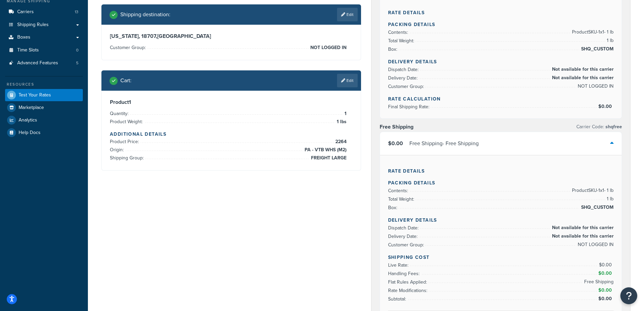 The height and width of the screenshot is (311, 644). I want to click on span: Test Your Rates, so click(35, 95).